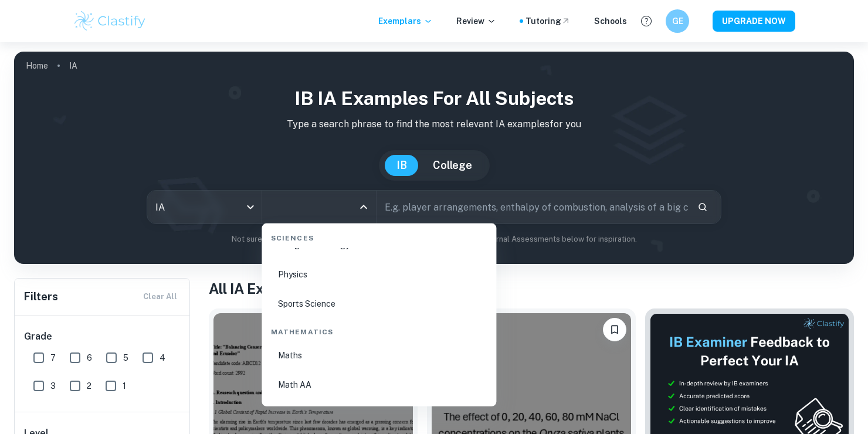  Describe the element at coordinates (754, 21) in the screenshot. I see `button: UPGRADE NOW` at that location.